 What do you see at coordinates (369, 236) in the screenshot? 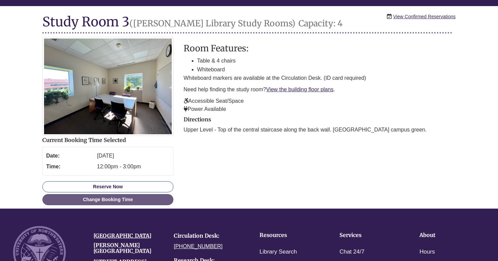
I see `h4: Services` at bounding box center [369, 236].